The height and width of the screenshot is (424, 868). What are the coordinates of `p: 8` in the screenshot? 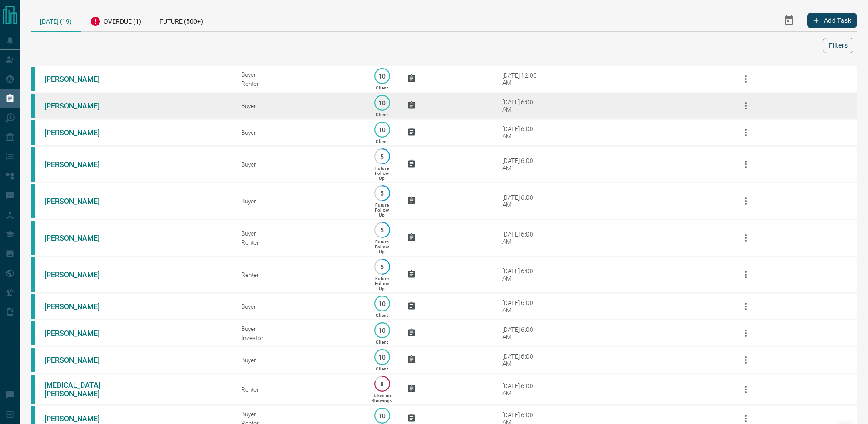 It's located at (382, 384).